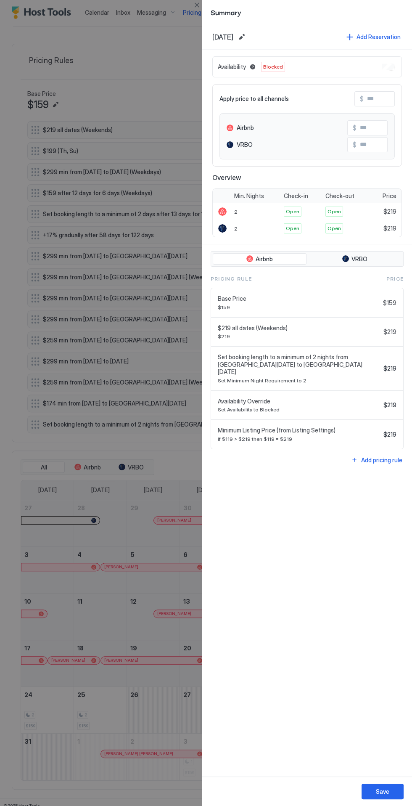  I want to click on button: VRBO, so click(355, 259).